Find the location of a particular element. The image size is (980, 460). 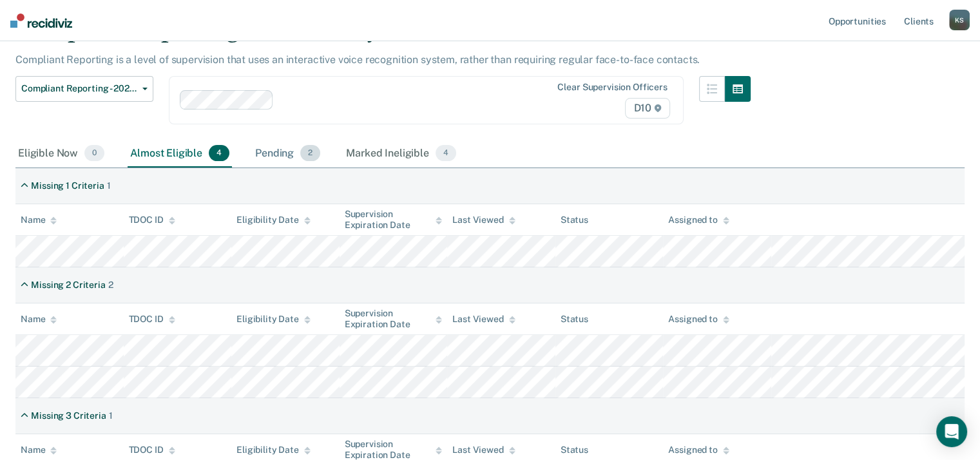

div: Missing 1 Criteria1 is located at coordinates (66, 186).